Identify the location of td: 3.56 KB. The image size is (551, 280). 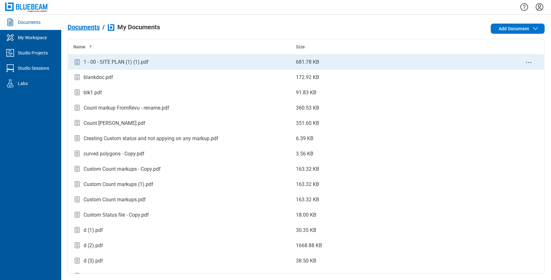
(402, 154).